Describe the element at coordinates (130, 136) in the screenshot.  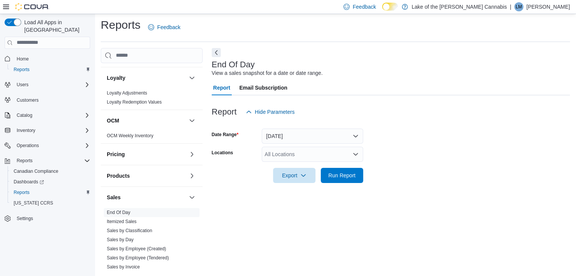
I see `span: OCM Weekly Inventory` at that location.